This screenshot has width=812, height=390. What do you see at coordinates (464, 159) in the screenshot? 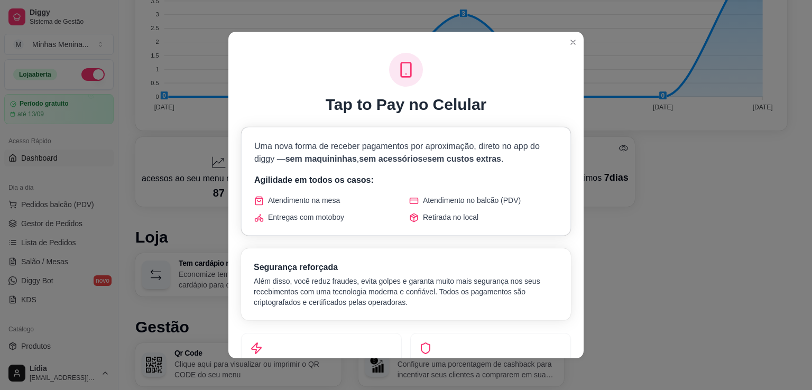
I see `span: sem custos extras` at bounding box center [464, 159].